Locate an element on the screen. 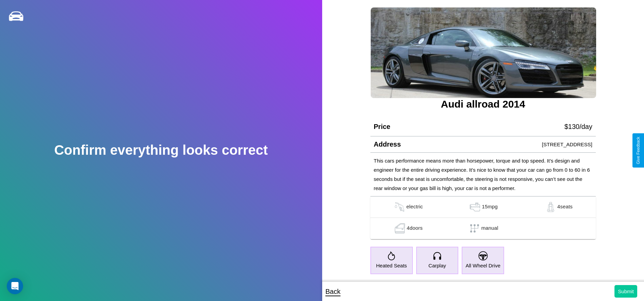  h3: Audi allroad 2014 is located at coordinates (483, 105).